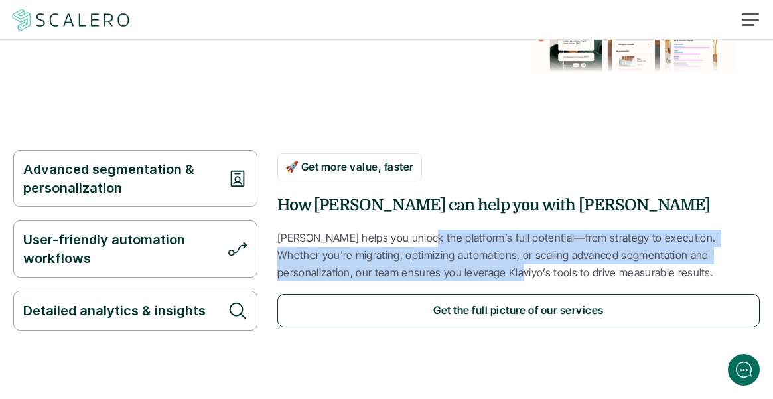 The width and height of the screenshot is (773, 399). Describe the element at coordinates (139, 317) in the screenshot. I see `span: We run on Gist` at that location.